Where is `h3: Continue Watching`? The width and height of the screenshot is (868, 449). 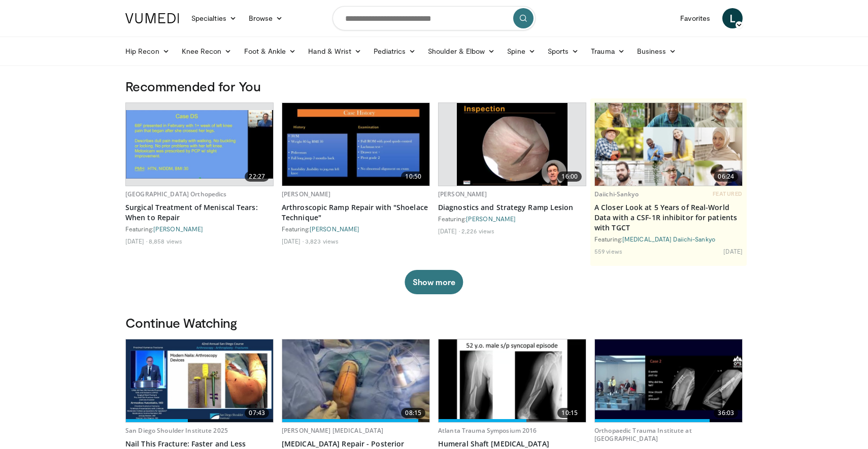
h3: Continue Watching is located at coordinates (434, 323).